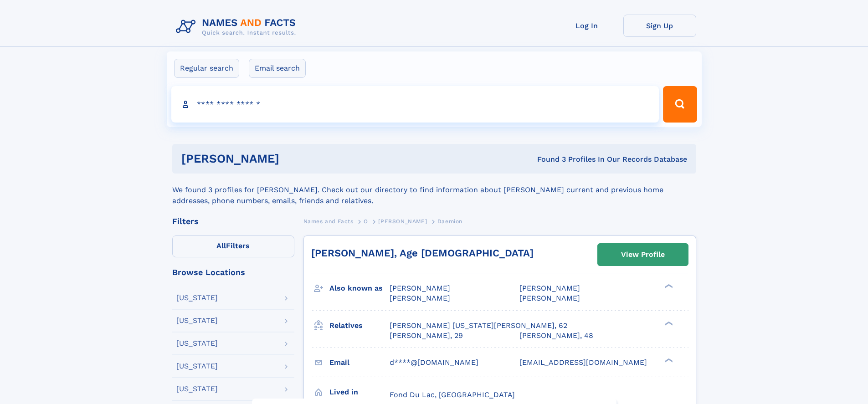 The height and width of the screenshot is (404, 868). What do you see at coordinates (329, 221) in the screenshot?
I see `a: Names and Facts` at bounding box center [329, 221].